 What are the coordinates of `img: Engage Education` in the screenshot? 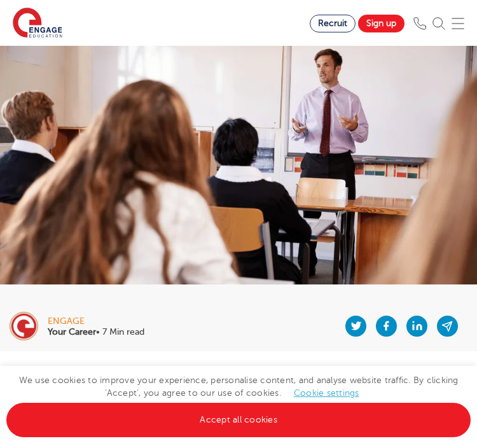 It's located at (38, 24).